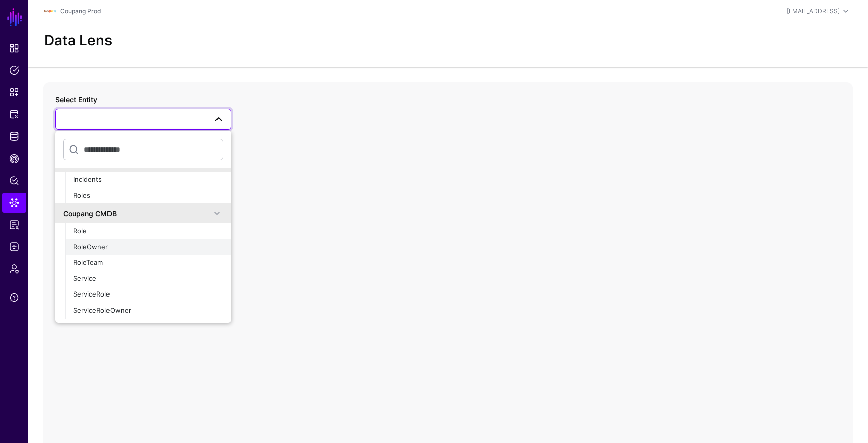  What do you see at coordinates (148, 179) in the screenshot?
I see `button: Incidents` at bounding box center [148, 179].